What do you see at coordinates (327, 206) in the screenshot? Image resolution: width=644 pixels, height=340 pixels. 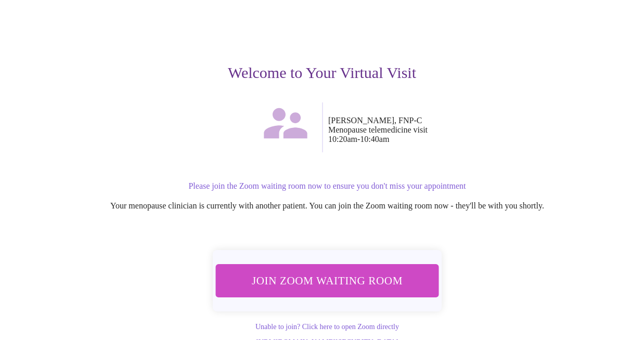 I see `p: Your menopause clinician is currently with another patient. You can join the Zoom waiting room no...` at bounding box center [327, 206].